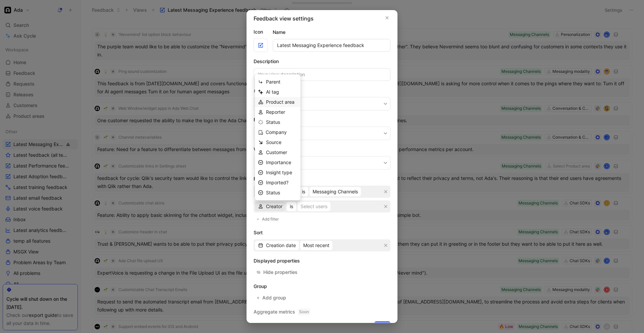  Describe the element at coordinates (280, 102) in the screenshot. I see `span: Product area` at that location.